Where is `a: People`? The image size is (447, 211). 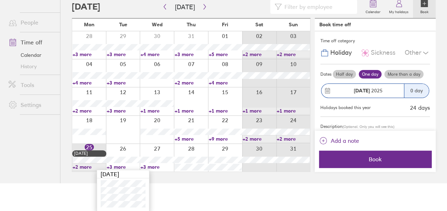
a: People is located at coordinates (31, 22).